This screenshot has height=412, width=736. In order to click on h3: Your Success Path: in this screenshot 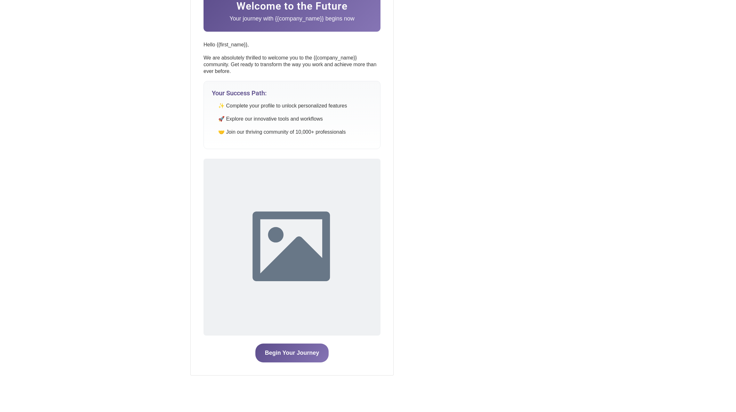, I will do `click(292, 93)`.